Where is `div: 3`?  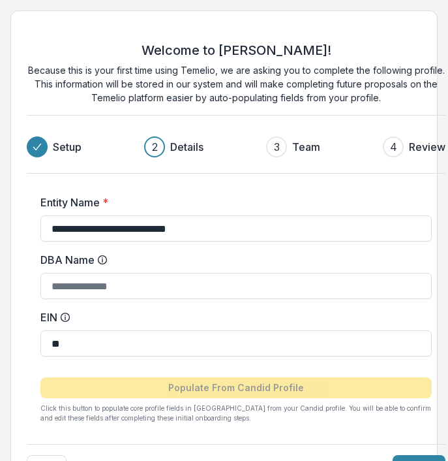
div: 3 is located at coordinates (277, 147).